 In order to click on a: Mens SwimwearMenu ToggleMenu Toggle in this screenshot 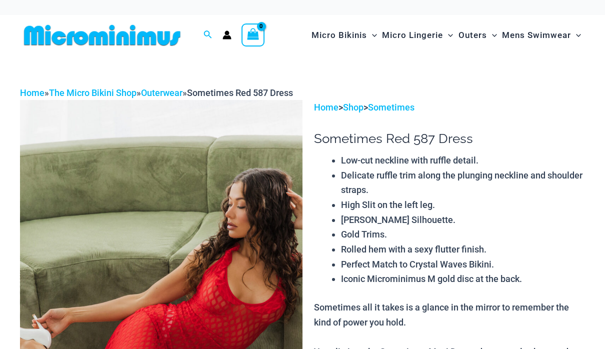, I will do `click(542, 35)`.